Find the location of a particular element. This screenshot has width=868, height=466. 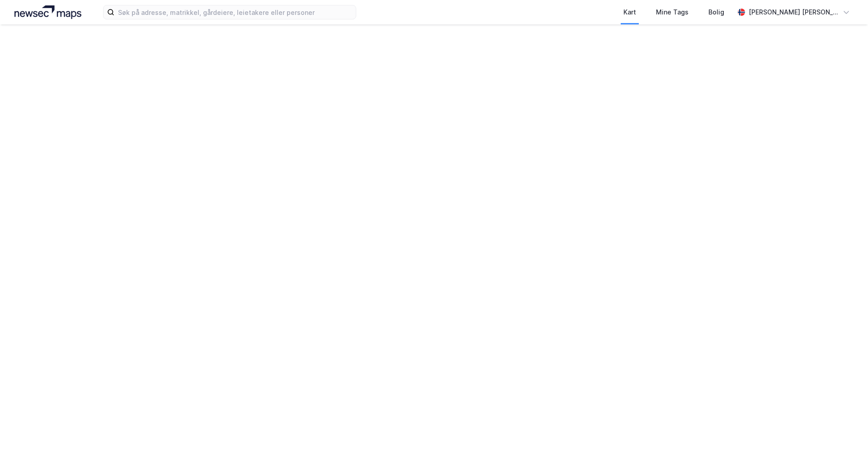

div: Kart is located at coordinates (630, 12).